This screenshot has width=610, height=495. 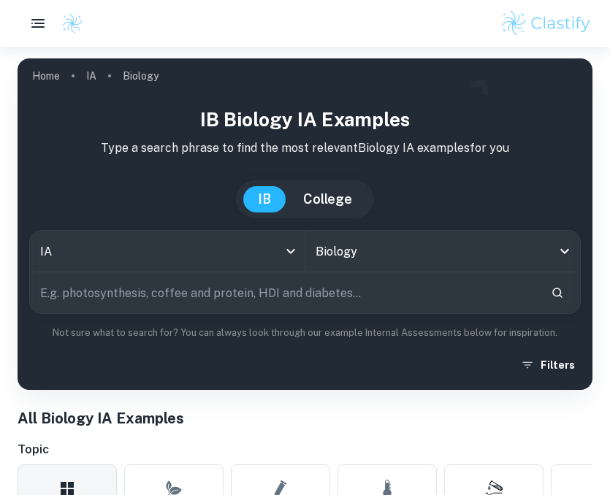 I want to click on div: IA, so click(x=167, y=251).